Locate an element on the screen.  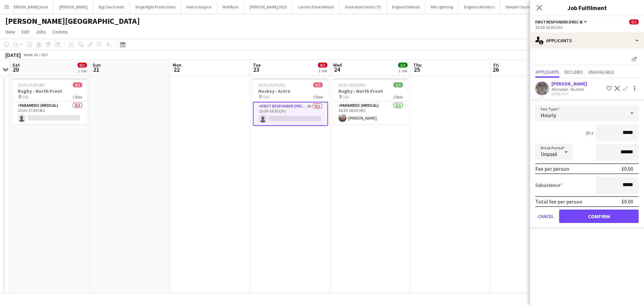
button: Cancel is located at coordinates (546, 217).